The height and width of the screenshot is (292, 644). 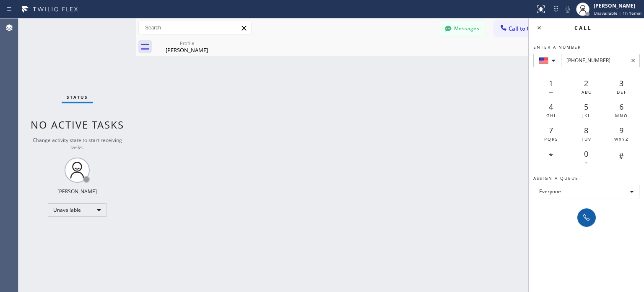 What do you see at coordinates (462, 29) in the screenshot?
I see `button: Messages` at bounding box center [462, 29].